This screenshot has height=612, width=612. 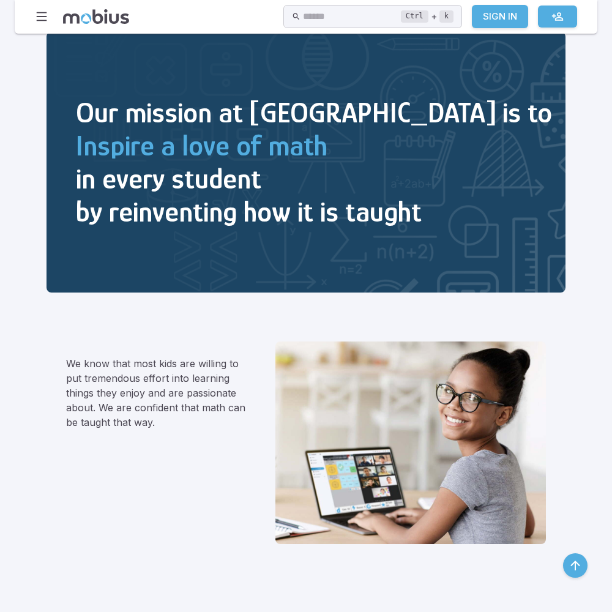 What do you see at coordinates (314, 212) in the screenshot?
I see `h2: by reinventing how it is taught` at bounding box center [314, 212].